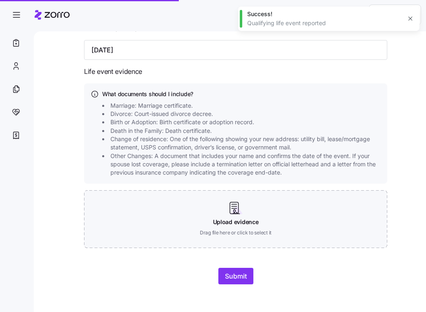 The height and width of the screenshot is (312, 426). What do you see at coordinates (162, 114) in the screenshot?
I see `span: Divorce: Court-issued divorce decree.` at bounding box center [162, 114].